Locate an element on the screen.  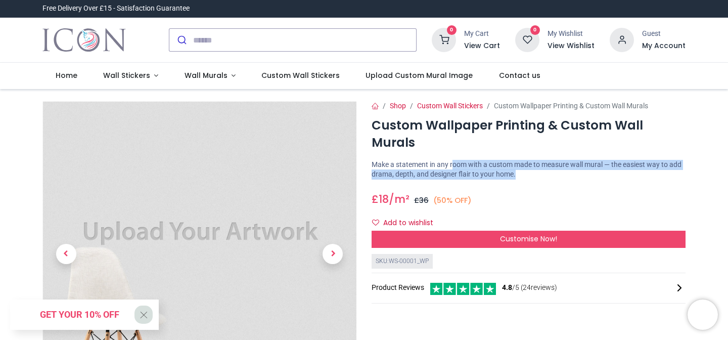
span: Wall Stickers is located at coordinates (126, 75).